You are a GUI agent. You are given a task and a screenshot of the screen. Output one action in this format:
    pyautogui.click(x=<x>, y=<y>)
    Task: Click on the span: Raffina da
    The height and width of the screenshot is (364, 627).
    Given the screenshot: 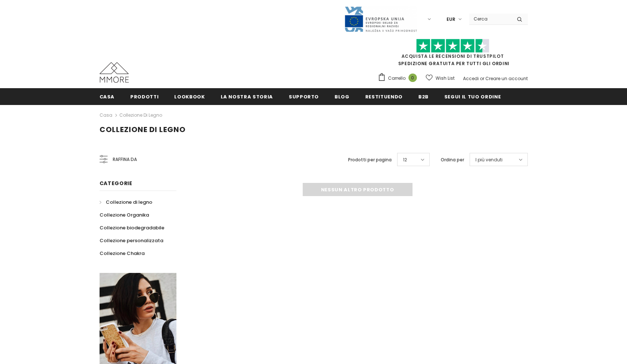 What is the action you would take?
    pyautogui.click(x=125, y=160)
    